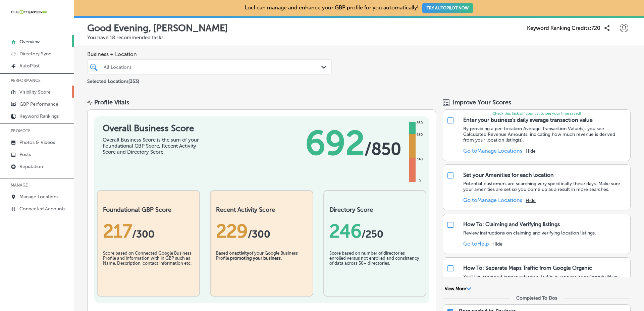  What do you see at coordinates (29, 42) in the screenshot?
I see `p: Overview` at bounding box center [29, 42].